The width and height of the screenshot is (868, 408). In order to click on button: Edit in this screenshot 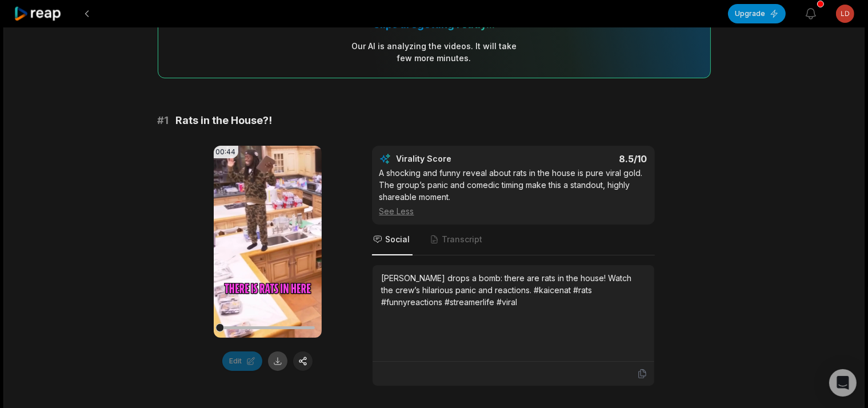, I will do `click(242, 361)`.